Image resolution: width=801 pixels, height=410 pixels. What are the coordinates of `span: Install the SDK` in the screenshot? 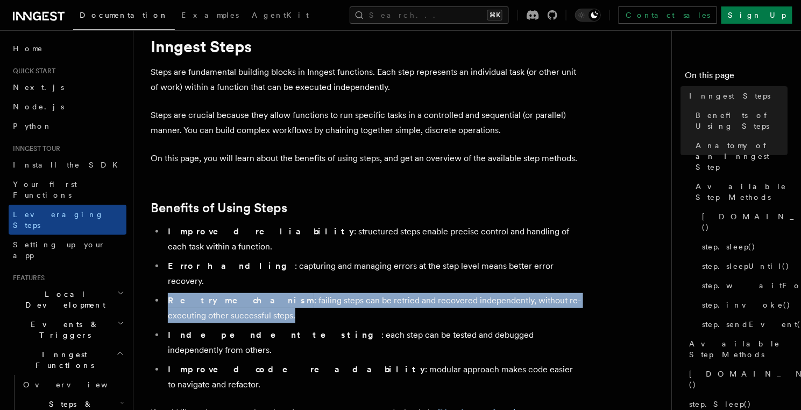 It's located at (68, 165).